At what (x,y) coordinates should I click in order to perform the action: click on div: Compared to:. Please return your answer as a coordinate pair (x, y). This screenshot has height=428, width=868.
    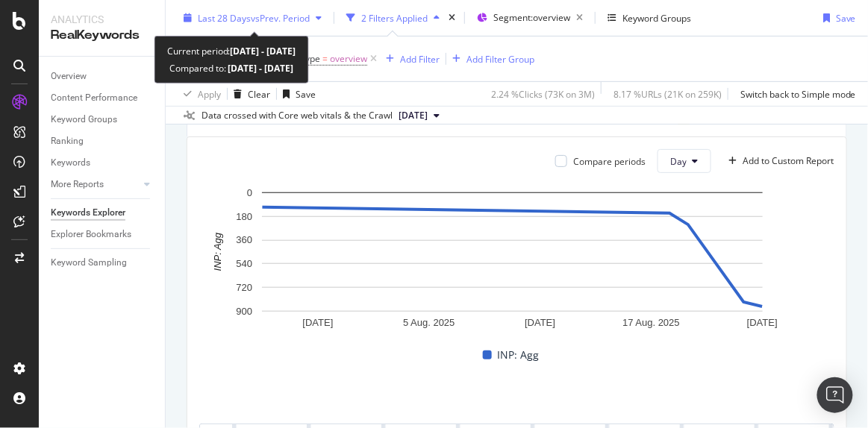
    Looking at the image, I should click on (231, 67).